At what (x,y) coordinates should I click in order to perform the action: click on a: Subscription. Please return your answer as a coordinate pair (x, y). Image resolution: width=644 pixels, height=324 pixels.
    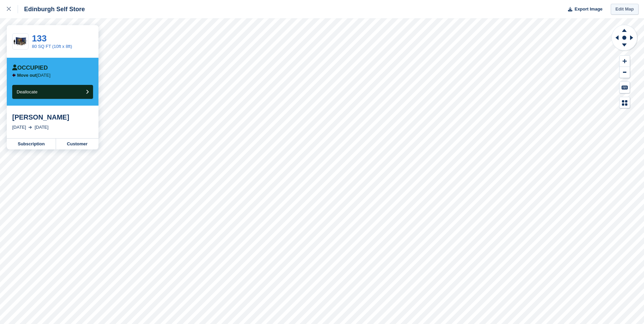
    Looking at the image, I should click on (31, 144).